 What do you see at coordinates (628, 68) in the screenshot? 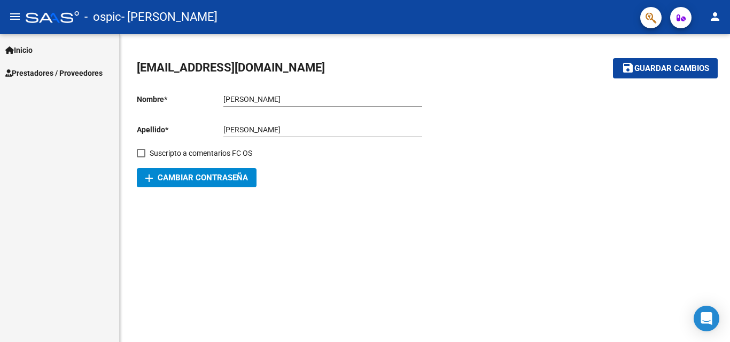
I see `mat-icon: save` at bounding box center [628, 68].